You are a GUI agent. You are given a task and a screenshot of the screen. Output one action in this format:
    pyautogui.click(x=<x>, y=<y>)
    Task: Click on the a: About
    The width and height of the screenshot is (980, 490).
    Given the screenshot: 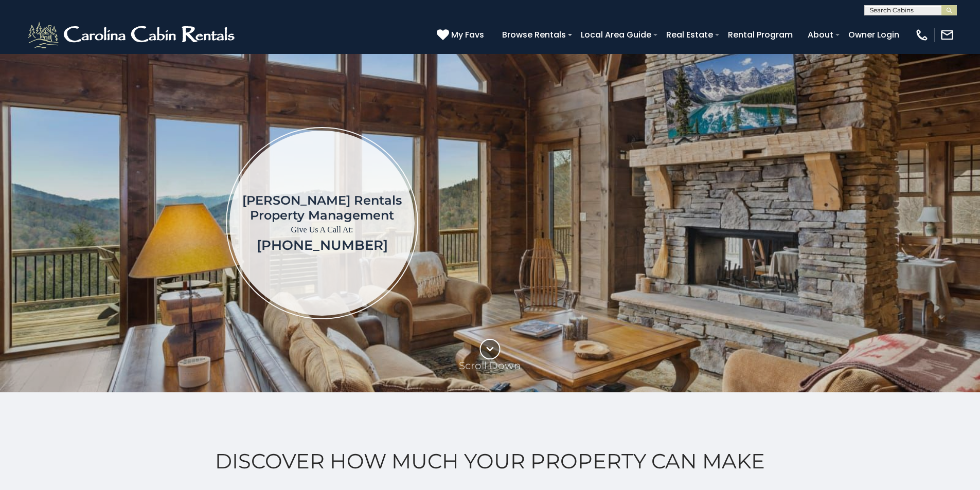 What is the action you would take?
    pyautogui.click(x=821, y=34)
    